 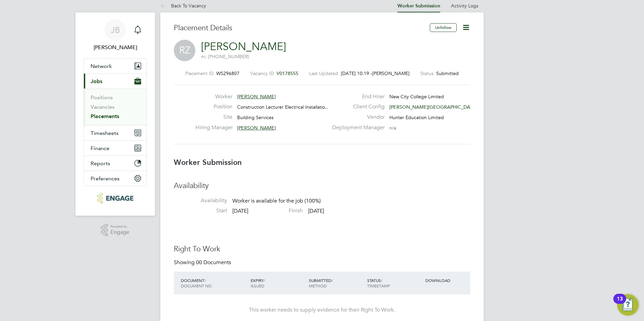 What do you see at coordinates (464, 5) in the screenshot?
I see `a: Activity Logs` at bounding box center [464, 5].